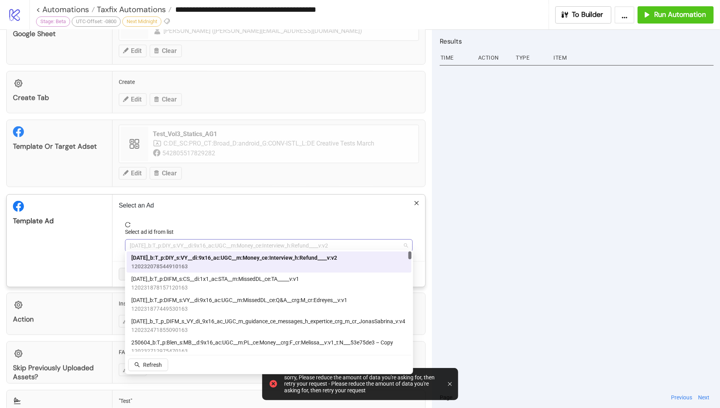  I want to click on span: 250604_b:T_p:Blen_s:MB__d:9x16_ac:UGC__m:PL_ce:Money__crg:F_cr:Melissa__v:v1_t:N___53e75de3 – Copy, so click(262, 342).